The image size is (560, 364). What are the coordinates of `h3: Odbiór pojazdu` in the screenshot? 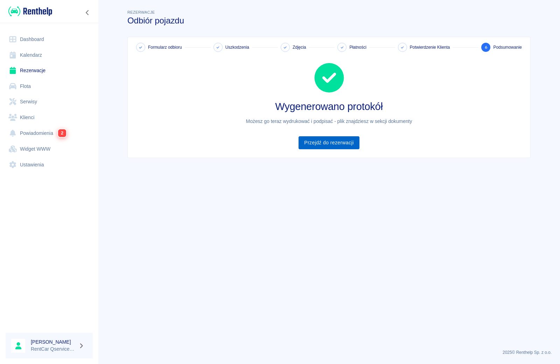 It's located at (329, 21).